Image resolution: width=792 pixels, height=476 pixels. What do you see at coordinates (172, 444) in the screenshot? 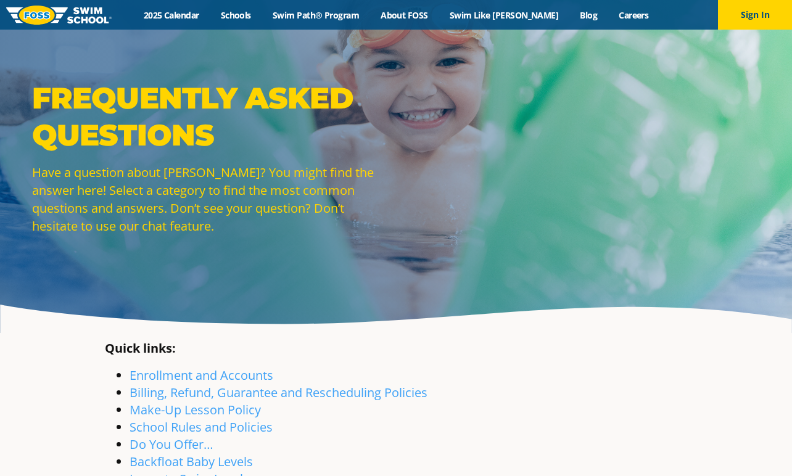
I see `a: Do You Offer…` at bounding box center [172, 444].